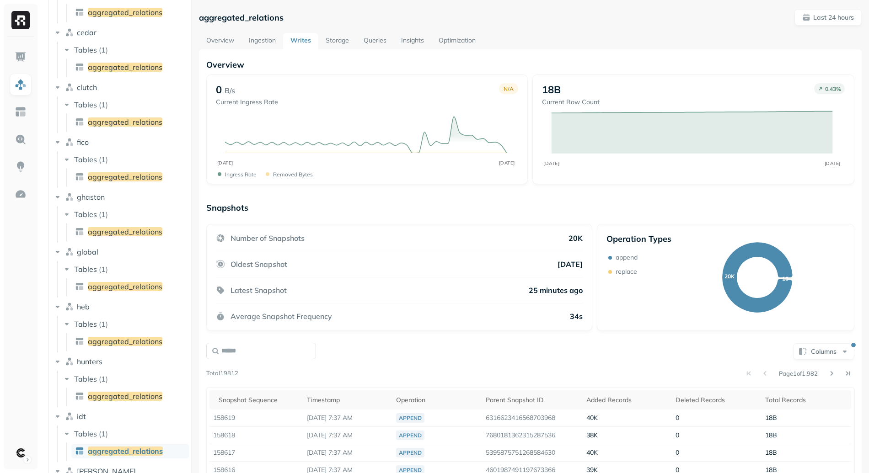 The width and height of the screenshot is (869, 473). What do you see at coordinates (576, 317) in the screenshot?
I see `p: 34s` at bounding box center [576, 317].